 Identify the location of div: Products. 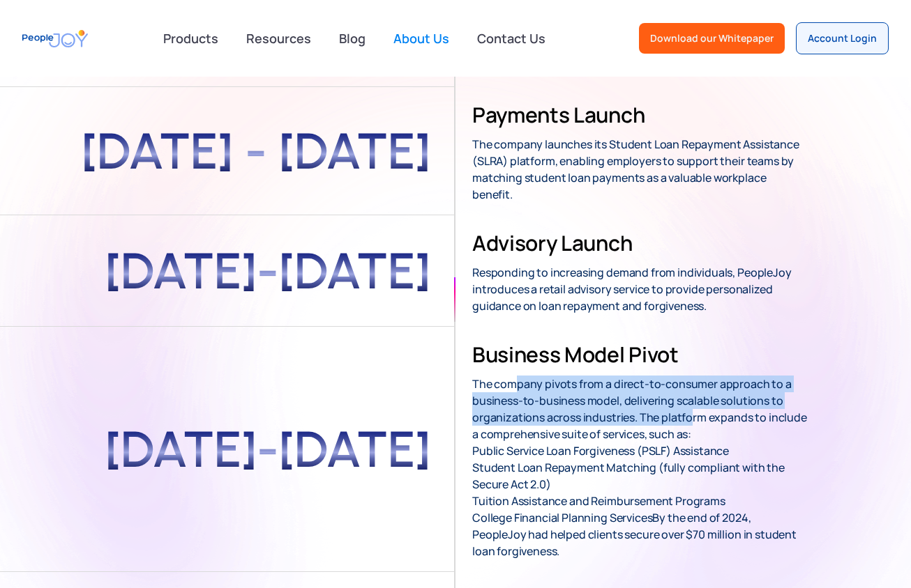
(190, 39).